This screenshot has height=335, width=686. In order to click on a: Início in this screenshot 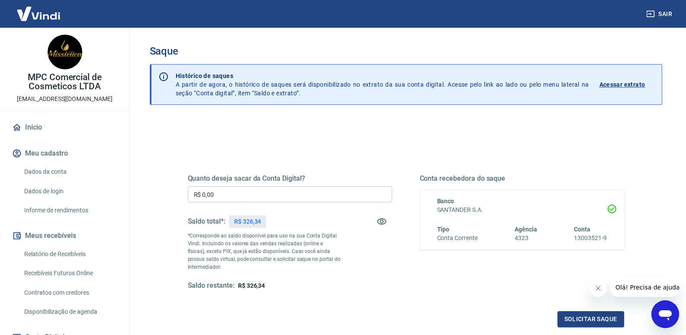, I will do `click(64, 127)`.